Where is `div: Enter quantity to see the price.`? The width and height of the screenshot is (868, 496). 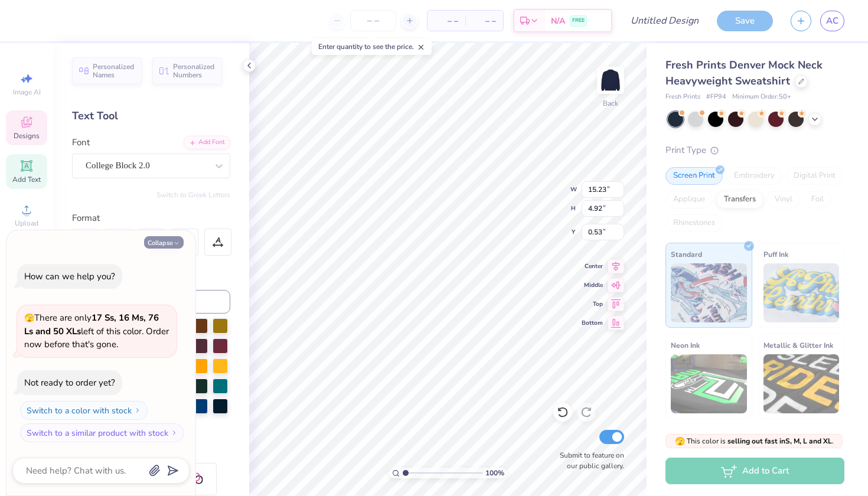 div: Enter quantity to see the price. is located at coordinates (371, 47).